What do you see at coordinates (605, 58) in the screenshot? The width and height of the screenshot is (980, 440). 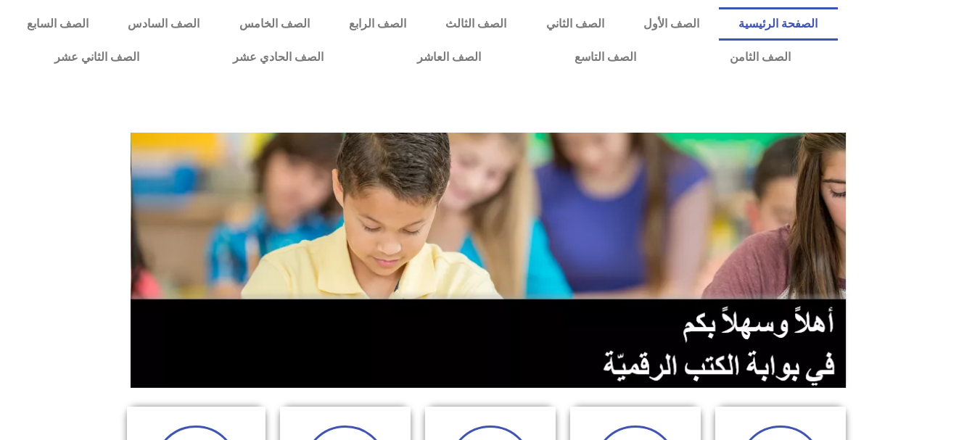 I see `a: الصف التاسع` at bounding box center [605, 58].